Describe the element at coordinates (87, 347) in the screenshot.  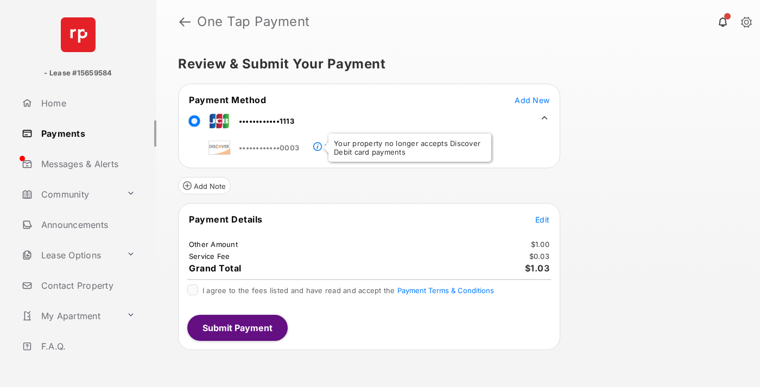
I see `a: F.A.Q.` at that location.